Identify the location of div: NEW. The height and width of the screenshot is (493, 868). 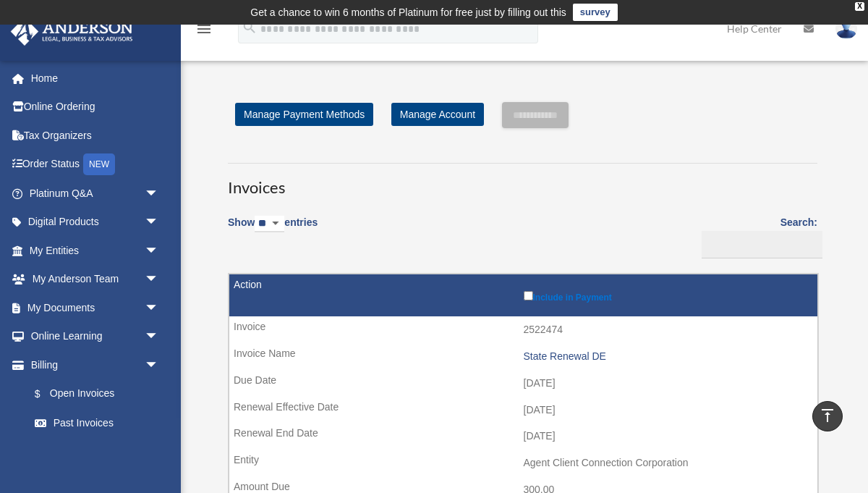
(99, 164).